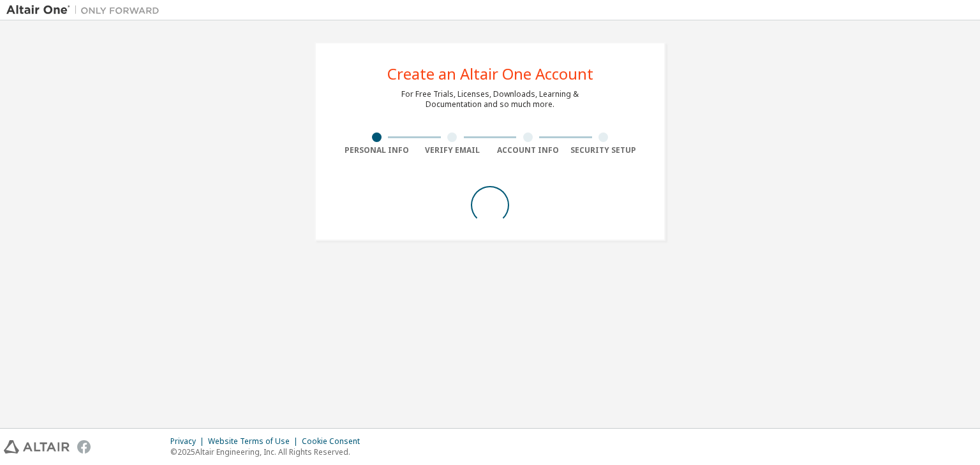  What do you see at coordinates (490, 99) in the screenshot?
I see `div: For Free Trials, Licenses, Downloads, Learning & Documentation and so much more.` at bounding box center [490, 99].